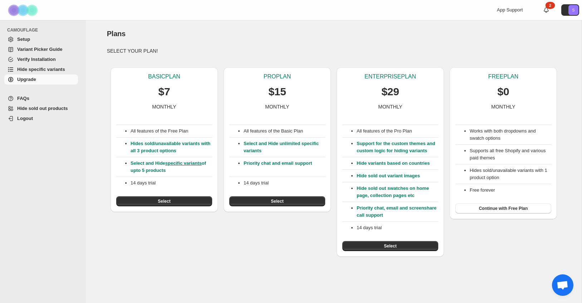  I want to click on a: Setup, so click(41, 39).